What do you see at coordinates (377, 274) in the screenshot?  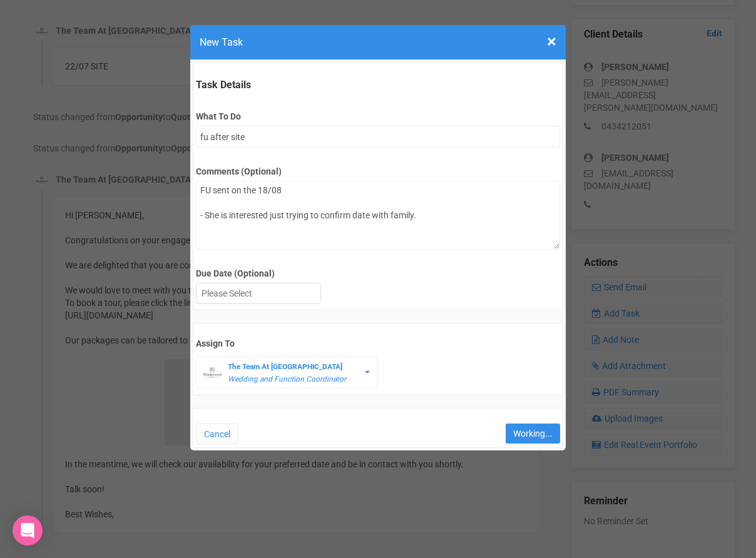 I see `label: Due Date (Optional)` at bounding box center [377, 274].